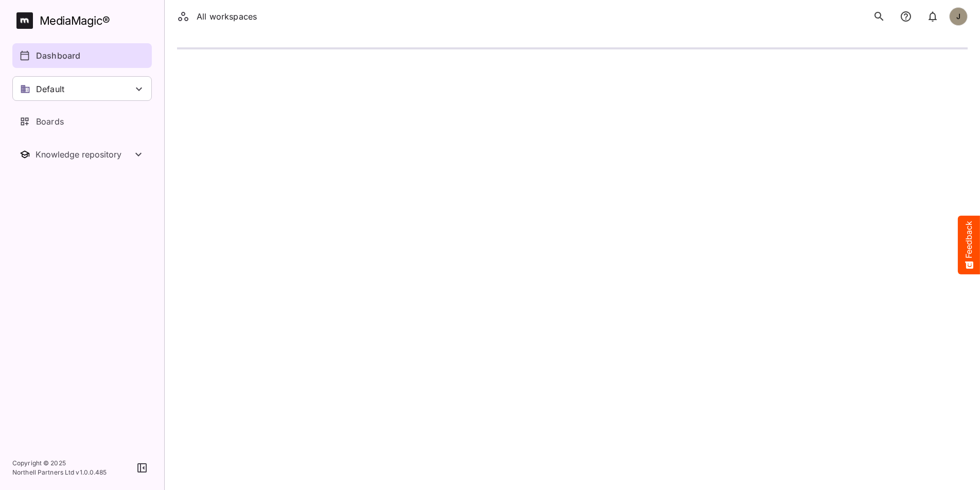  Describe the element at coordinates (82, 56) in the screenshot. I see `a: Dashboard` at that location.